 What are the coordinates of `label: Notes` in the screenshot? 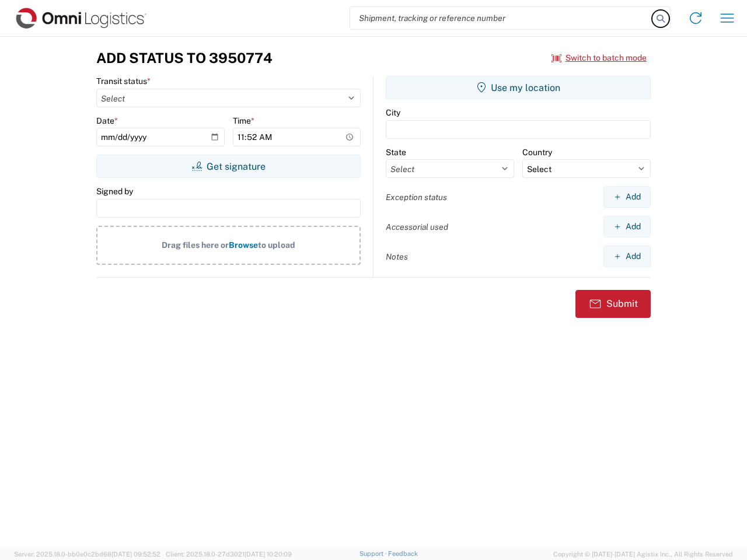 It's located at (397, 257).